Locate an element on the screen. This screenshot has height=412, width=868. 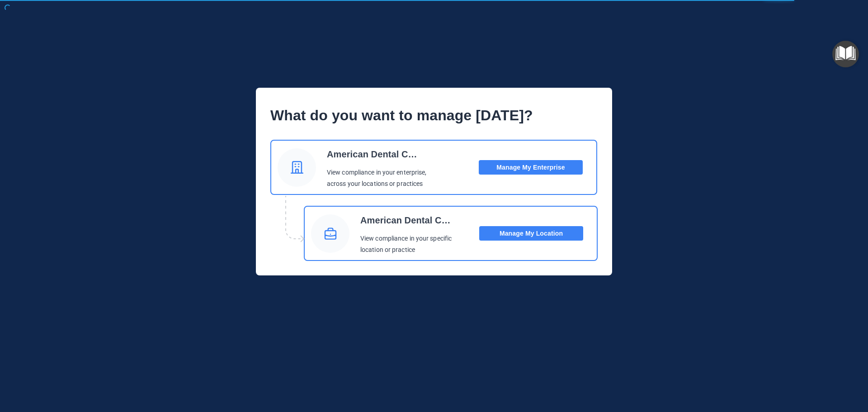
p: View compliance in your enterprise, is located at coordinates (376, 172).